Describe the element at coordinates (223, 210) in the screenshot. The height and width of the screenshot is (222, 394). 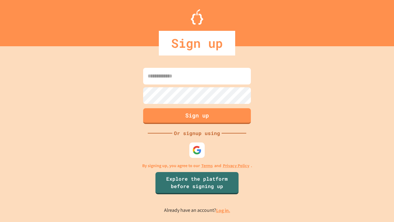
I see `a: Log in.` at that location.